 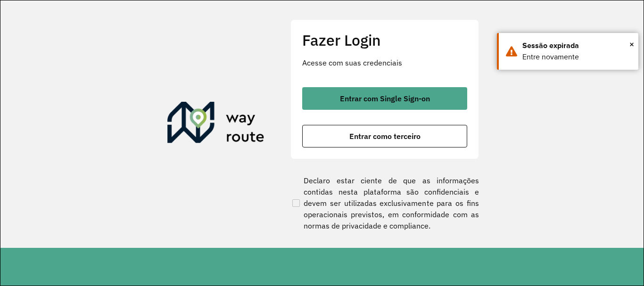 What do you see at coordinates (385, 40) in the screenshot?
I see `h2: Fazer Login` at bounding box center [385, 40].